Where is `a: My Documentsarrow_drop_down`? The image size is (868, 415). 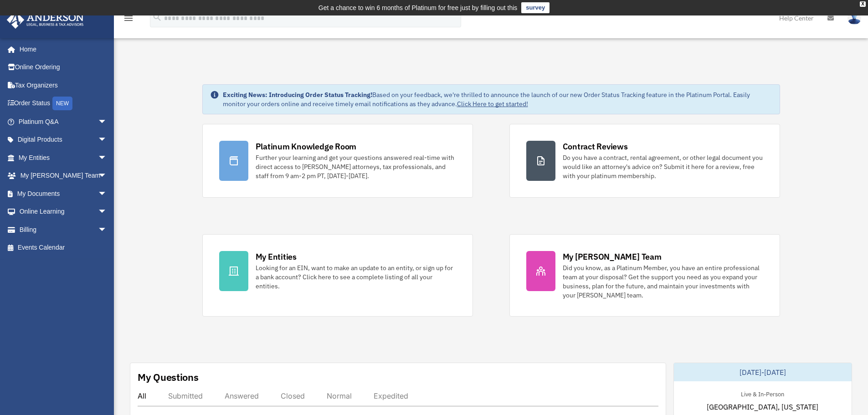 a: My Documentsarrow_drop_down is located at coordinates (63, 194).